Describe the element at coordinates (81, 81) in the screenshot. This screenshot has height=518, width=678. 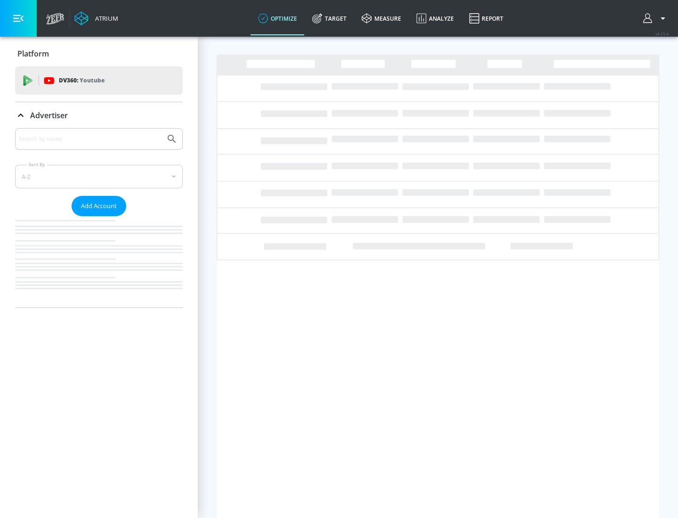
I see `p: DV360:` at that location.